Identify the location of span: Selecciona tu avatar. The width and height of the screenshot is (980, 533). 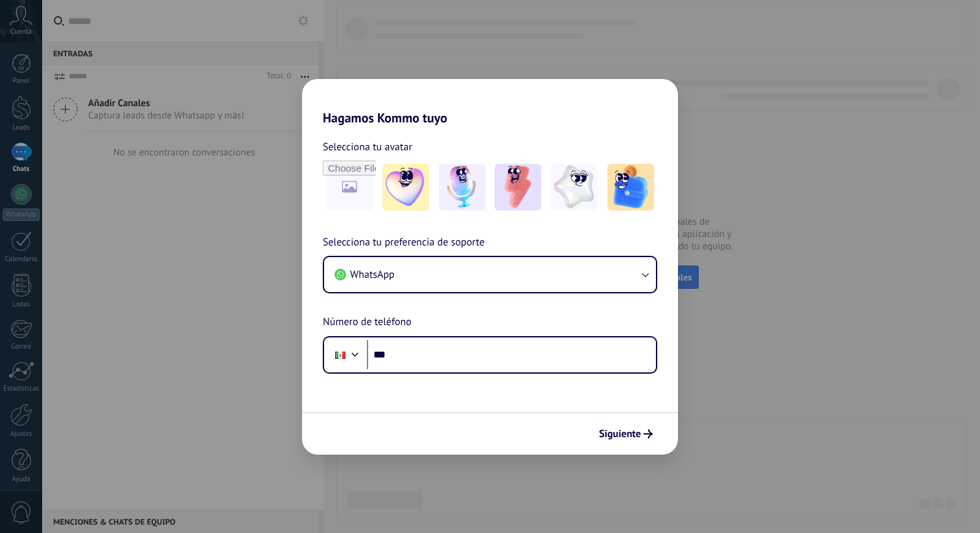
(368, 147).